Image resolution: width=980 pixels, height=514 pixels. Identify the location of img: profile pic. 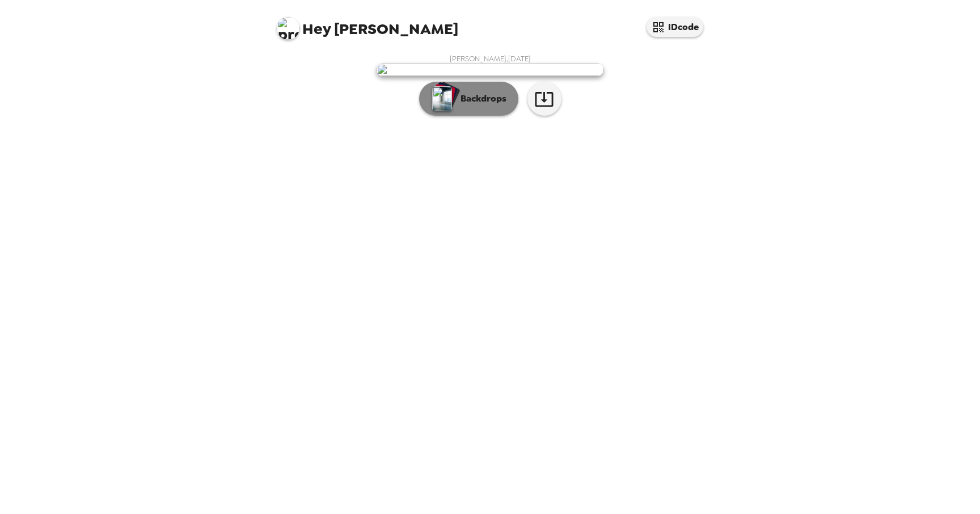
(288, 29).